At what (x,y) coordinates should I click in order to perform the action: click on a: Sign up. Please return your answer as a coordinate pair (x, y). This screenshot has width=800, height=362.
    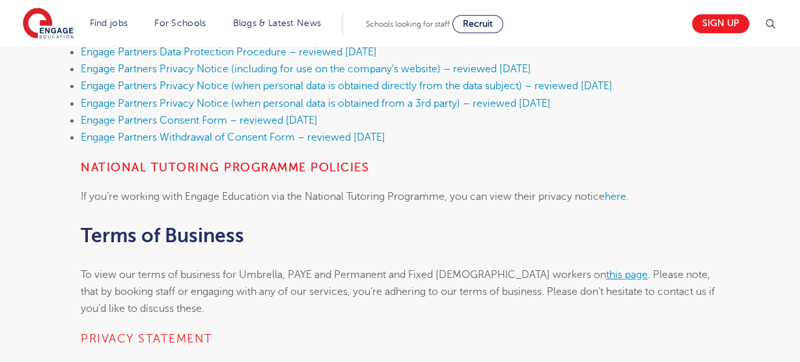
    Looking at the image, I should click on (720, 23).